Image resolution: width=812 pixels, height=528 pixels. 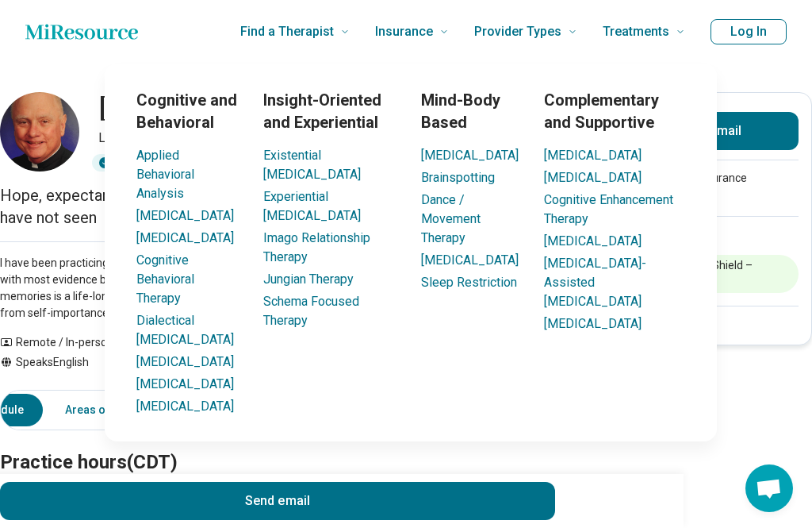 I want to click on div: Open chat, so click(x=769, y=487).